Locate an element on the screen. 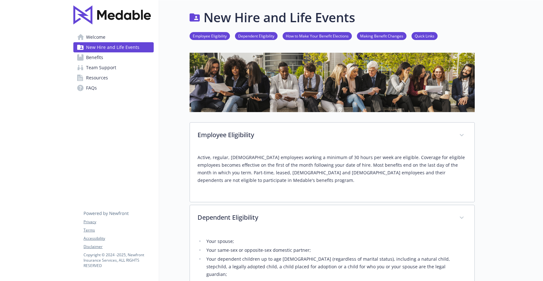  a: How to Make Your Benefit Elections is located at coordinates (317, 36).